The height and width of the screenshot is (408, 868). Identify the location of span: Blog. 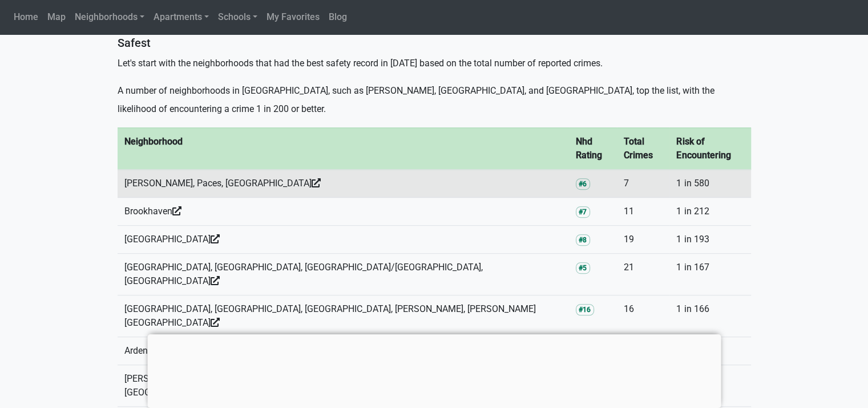
(338, 16).